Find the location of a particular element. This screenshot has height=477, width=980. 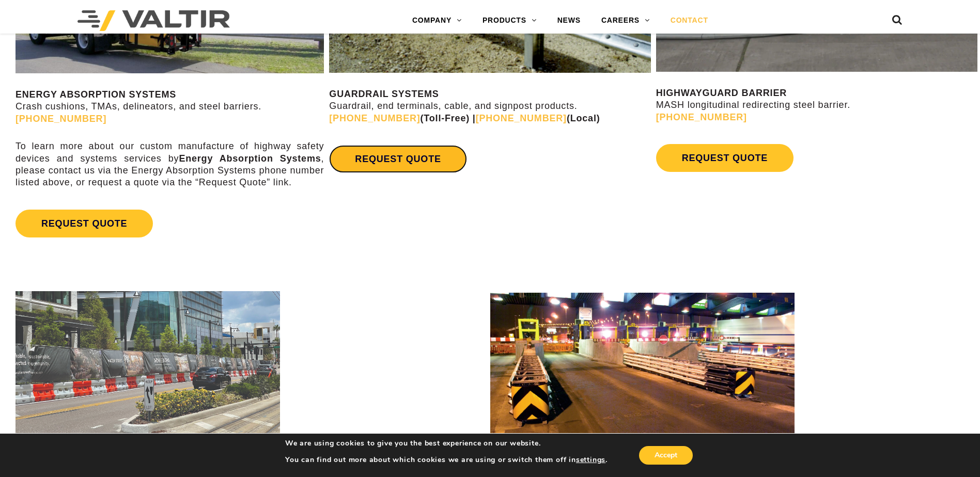

button: settings is located at coordinates (590, 460).